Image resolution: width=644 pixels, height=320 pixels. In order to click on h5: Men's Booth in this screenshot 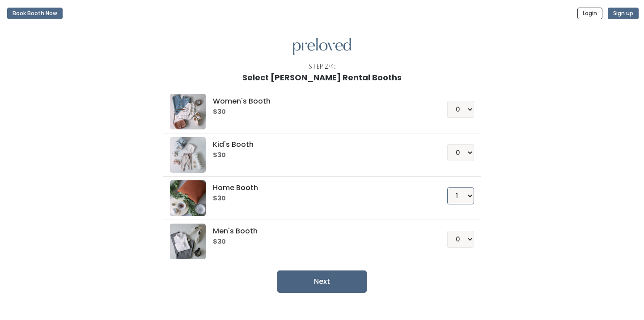, I will do `click(319, 231)`.